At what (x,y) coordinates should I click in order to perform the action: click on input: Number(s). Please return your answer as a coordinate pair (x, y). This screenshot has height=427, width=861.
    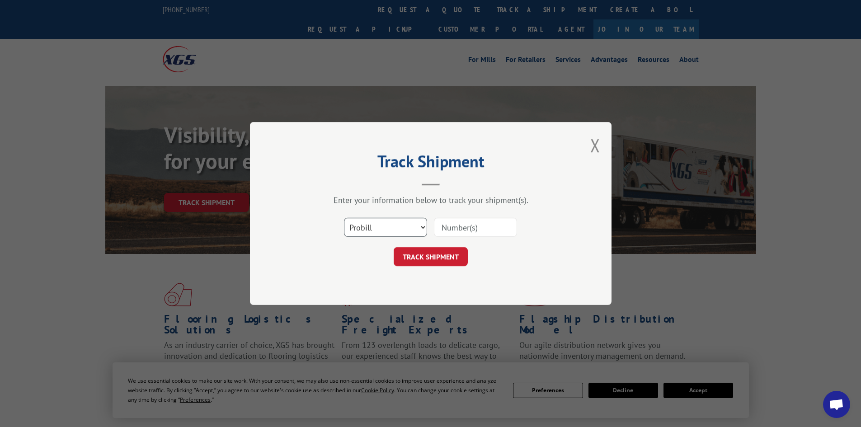
    Looking at the image, I should click on (476, 227).